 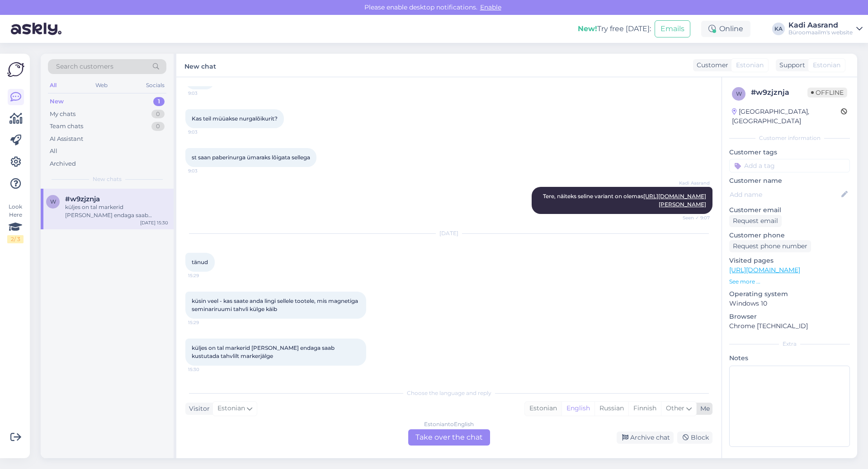 What do you see at coordinates (57, 101) in the screenshot?
I see `div: New` at bounding box center [57, 101].